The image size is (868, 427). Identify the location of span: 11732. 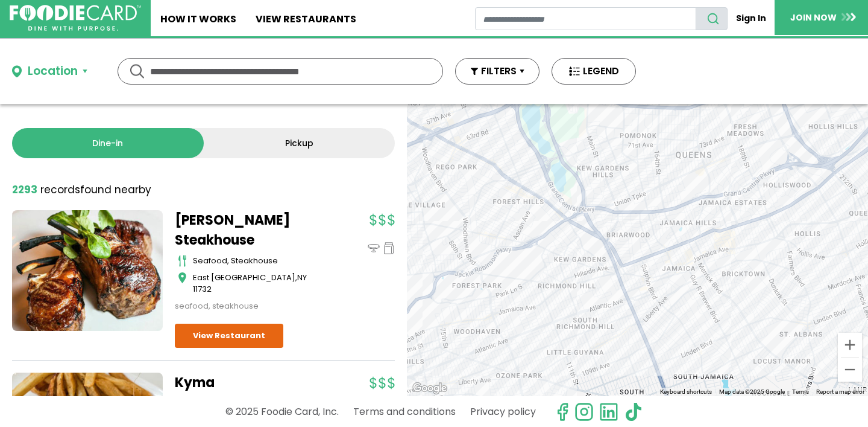
(202, 288).